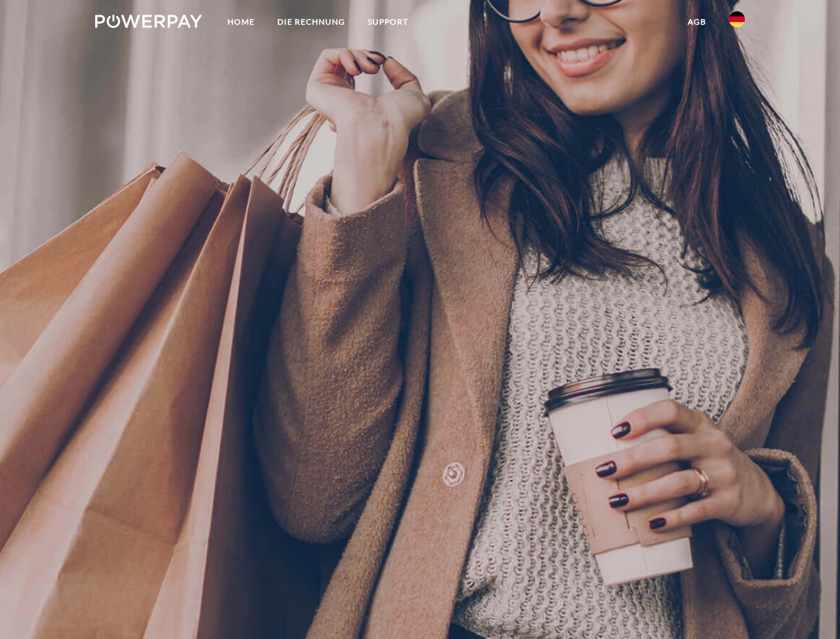 This screenshot has height=639, width=840. I want to click on a: agb, so click(697, 22).